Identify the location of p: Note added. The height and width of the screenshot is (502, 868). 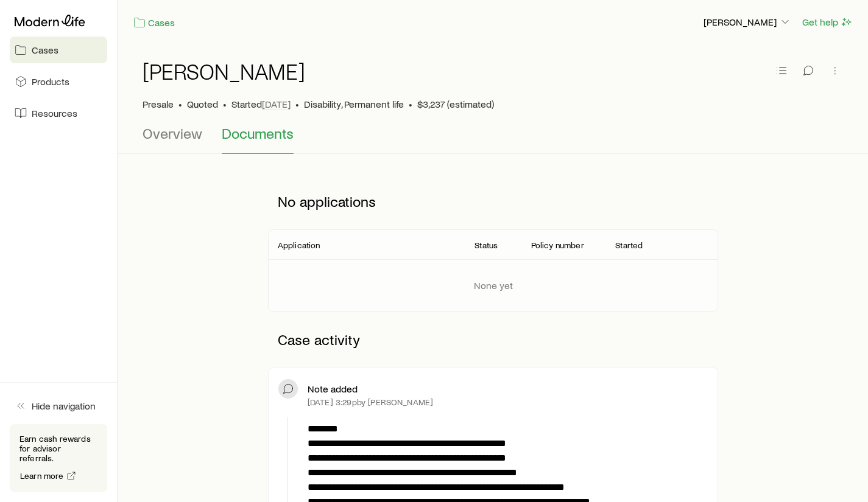
(333, 389).